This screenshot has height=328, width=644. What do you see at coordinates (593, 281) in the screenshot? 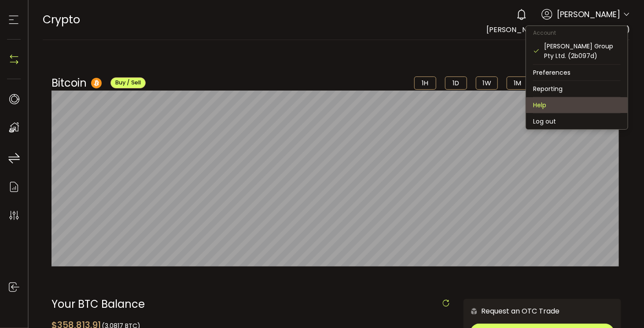
I see `div: Chat Widget` at bounding box center [593, 281].